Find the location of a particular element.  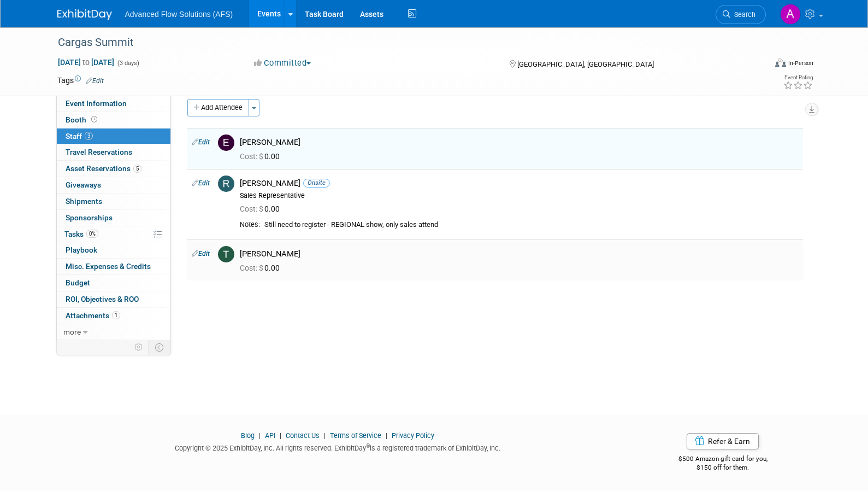

a: Contact Us is located at coordinates (302, 435).